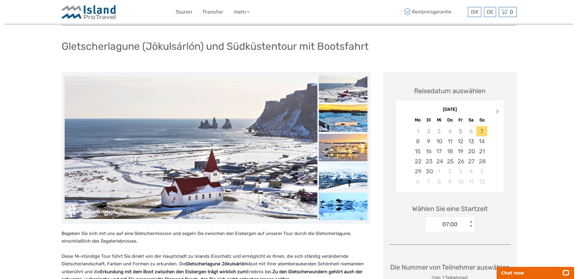 This screenshot has height=279, width=578. Describe the element at coordinates (439, 141) in the screenshot. I see `div: Choose Mittwoch, 10. September 2025` at that location.